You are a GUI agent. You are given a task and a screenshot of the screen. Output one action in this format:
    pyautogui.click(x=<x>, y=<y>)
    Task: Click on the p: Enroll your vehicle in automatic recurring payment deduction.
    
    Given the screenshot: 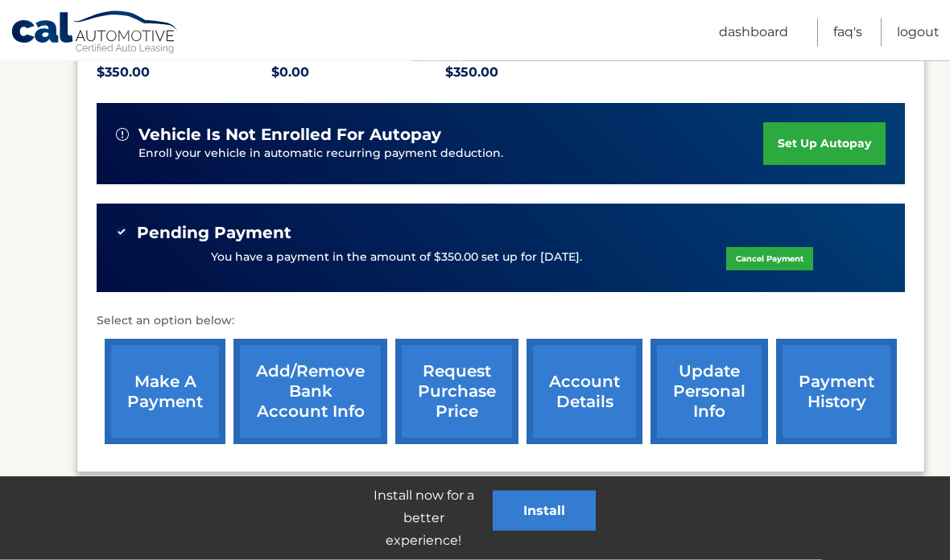 What is the action you would take?
    pyautogui.click(x=451, y=154)
    